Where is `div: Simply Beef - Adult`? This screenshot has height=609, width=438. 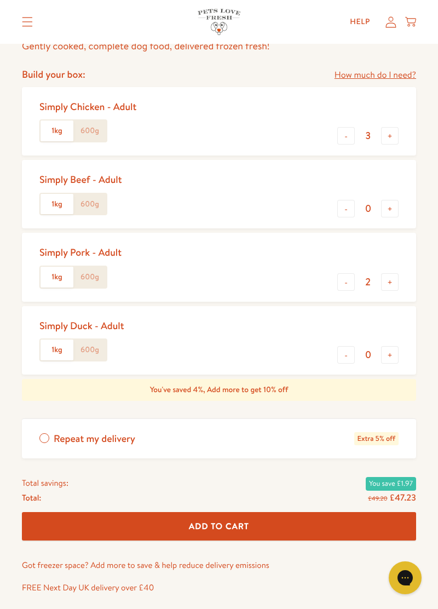 div: Simply Beef - Adult is located at coordinates (81, 179).